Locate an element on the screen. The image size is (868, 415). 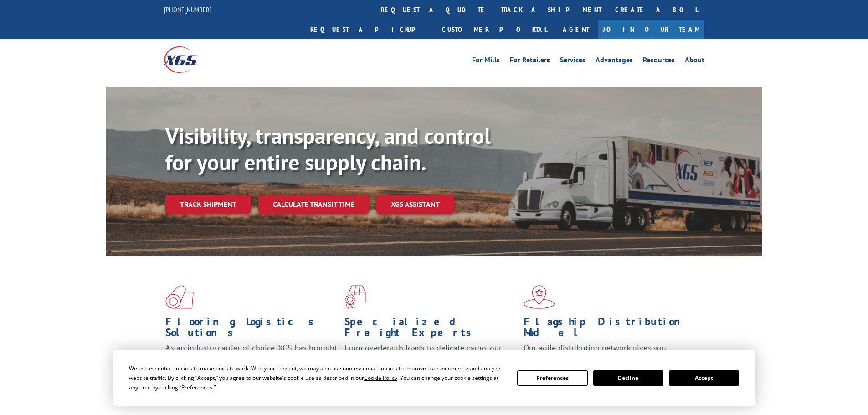
a: Advantages is located at coordinates (614, 61).